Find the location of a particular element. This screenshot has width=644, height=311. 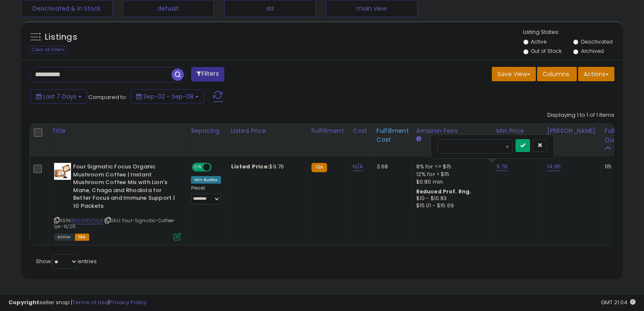

p: Listing States: is located at coordinates (573, 32).